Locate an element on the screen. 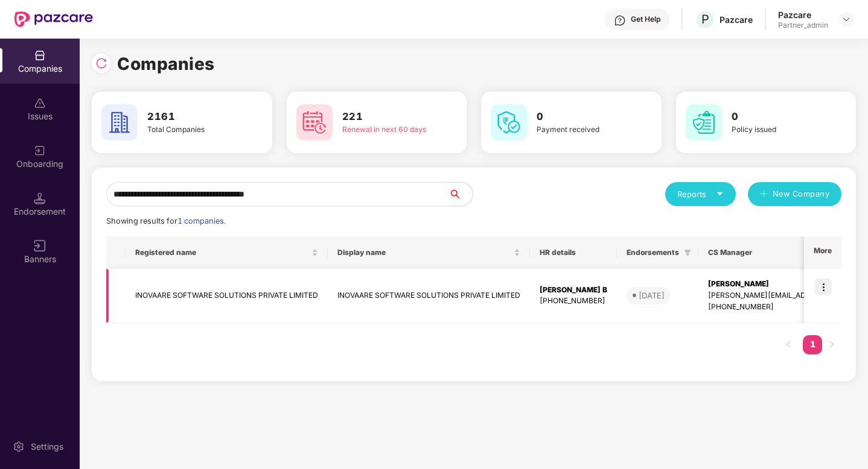 This screenshot has width=868, height=469. h3: 2161 is located at coordinates (192, 117).